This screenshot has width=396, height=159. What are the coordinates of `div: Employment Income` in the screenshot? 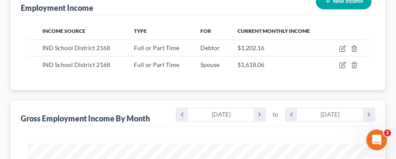 It's located at (57, 8).